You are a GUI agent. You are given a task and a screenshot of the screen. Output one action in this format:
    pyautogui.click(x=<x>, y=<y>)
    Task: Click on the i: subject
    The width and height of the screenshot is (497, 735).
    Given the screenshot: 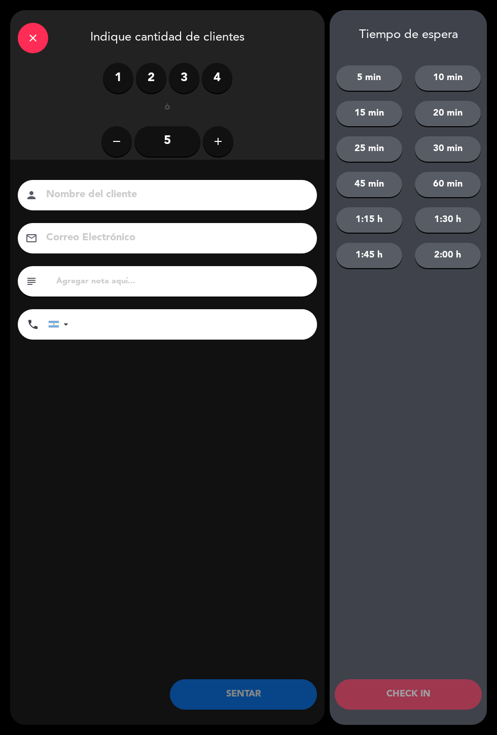 What is the action you would take?
    pyautogui.click(x=31, y=281)
    